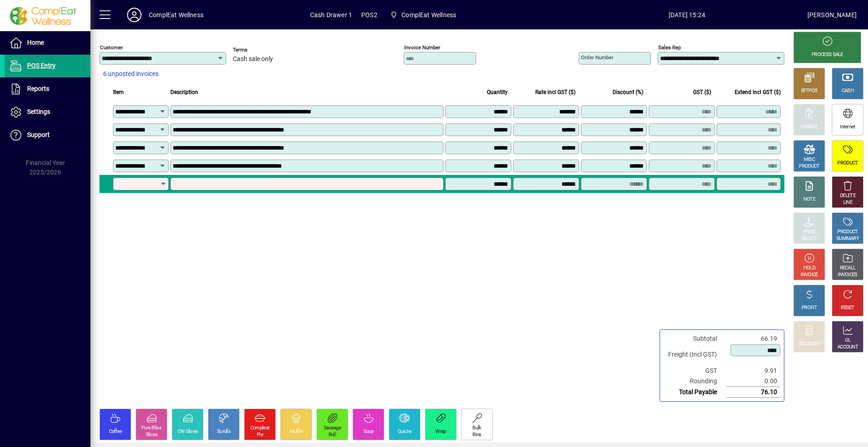  Describe the element at coordinates (695, 392) in the screenshot. I see `td: Total Payable` at that location.